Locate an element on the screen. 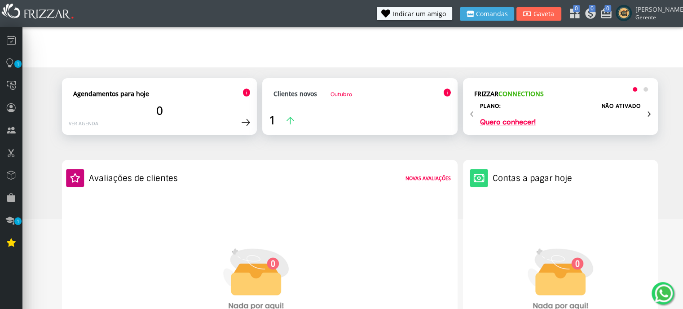 This screenshot has width=683, height=309. img: Ícone de estrela is located at coordinates (75, 178).